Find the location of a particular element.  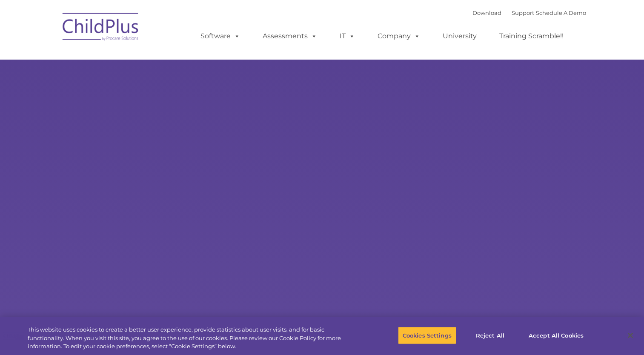

button: Close is located at coordinates (631, 336).